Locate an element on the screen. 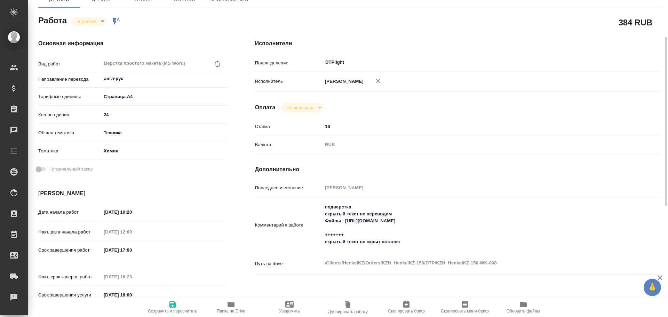 Image resolution: width=668 pixels, height=317 pixels. button: Удалить исполнителя is located at coordinates (378, 81).